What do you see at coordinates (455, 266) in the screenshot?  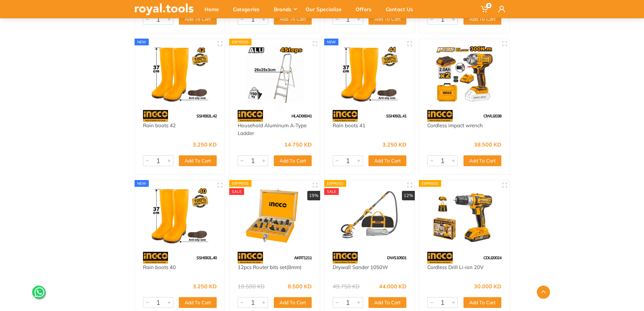 I see `a: Cordless Drill Li-ion 20V` at bounding box center [455, 266].